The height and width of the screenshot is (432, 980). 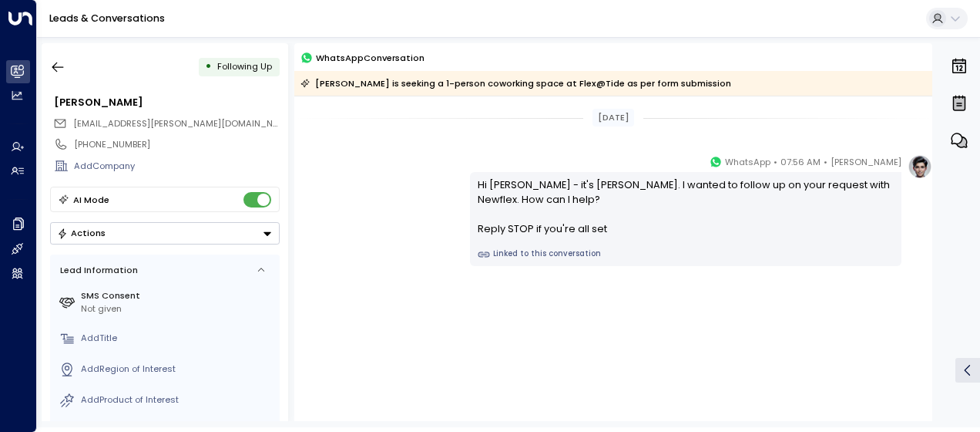 What do you see at coordinates (177, 338) in the screenshot?
I see `div: AddTitle` at bounding box center [177, 338].